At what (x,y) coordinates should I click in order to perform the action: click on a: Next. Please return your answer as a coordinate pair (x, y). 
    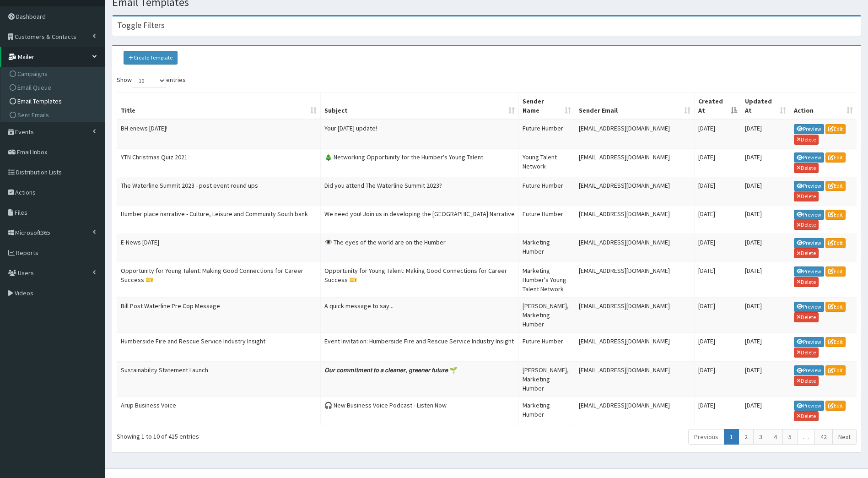
    Looking at the image, I should click on (844, 436).